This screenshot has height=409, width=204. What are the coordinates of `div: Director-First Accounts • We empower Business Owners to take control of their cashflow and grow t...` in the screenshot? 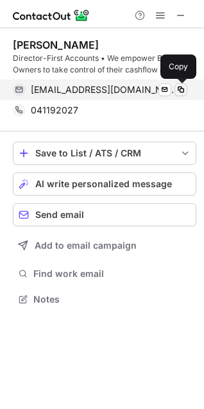 It's located at (105, 64).